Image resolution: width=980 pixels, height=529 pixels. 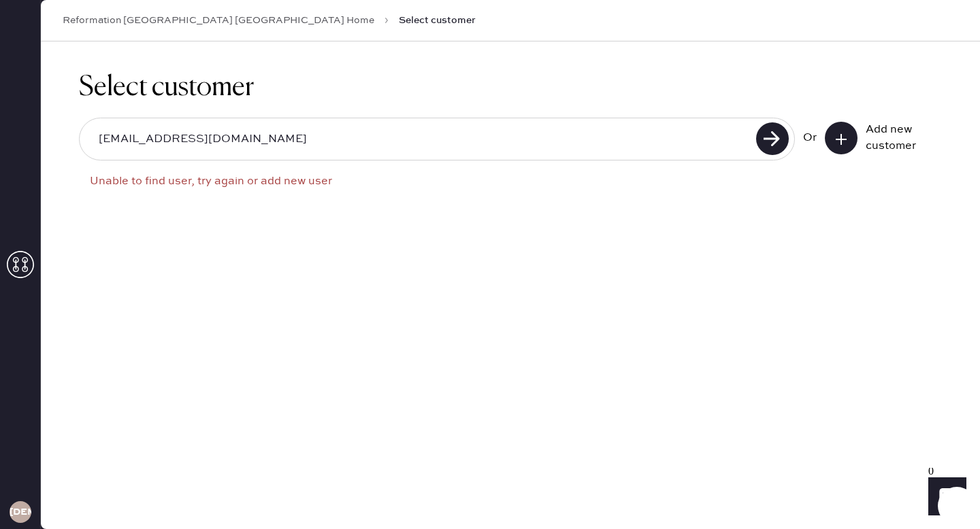 What do you see at coordinates (511, 88) in the screenshot?
I see `h1: Select customer` at bounding box center [511, 88].